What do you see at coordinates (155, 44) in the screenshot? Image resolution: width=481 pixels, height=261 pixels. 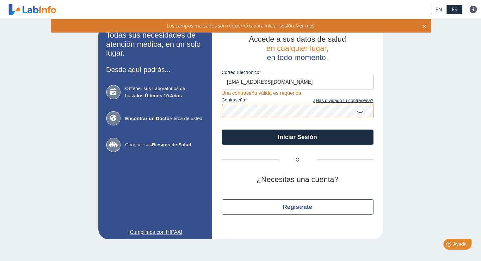 I see `h2: Todas sus necesidades de atención médica, en un solo lugar.` at bounding box center [155, 44].